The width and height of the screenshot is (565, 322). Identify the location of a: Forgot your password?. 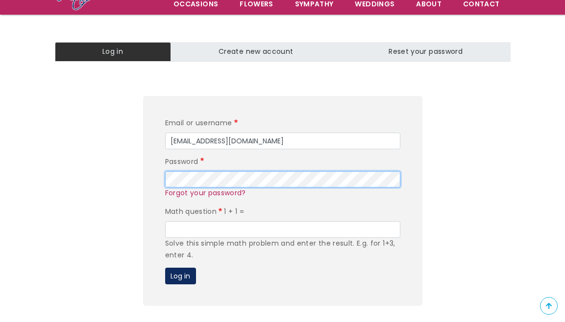
(205, 193).